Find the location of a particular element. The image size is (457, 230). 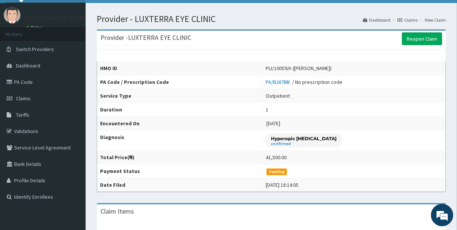

th: Total Price(₦) is located at coordinates (180, 157).